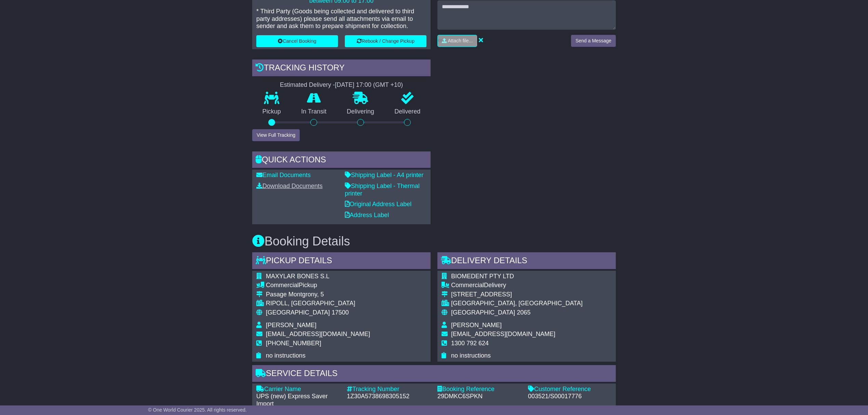 This screenshot has width=868, height=415. Describe the element at coordinates (366, 215) in the screenshot. I see `a: Address Label` at that location.